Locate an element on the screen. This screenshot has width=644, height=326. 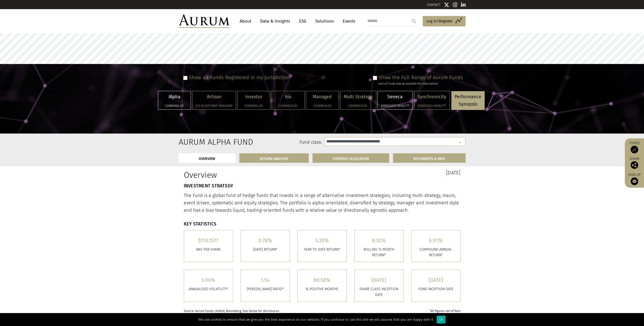
div: Share is located at coordinates (634, 163).